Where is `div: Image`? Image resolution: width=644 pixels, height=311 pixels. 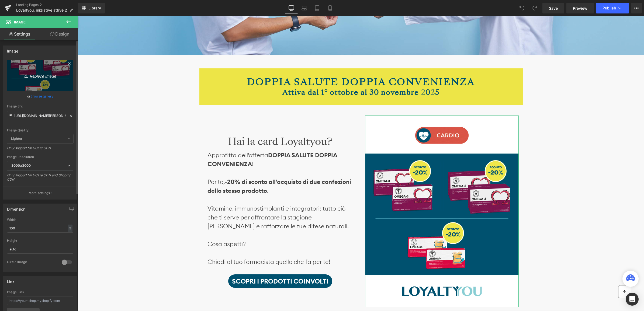
div: Image is located at coordinates (13, 50).